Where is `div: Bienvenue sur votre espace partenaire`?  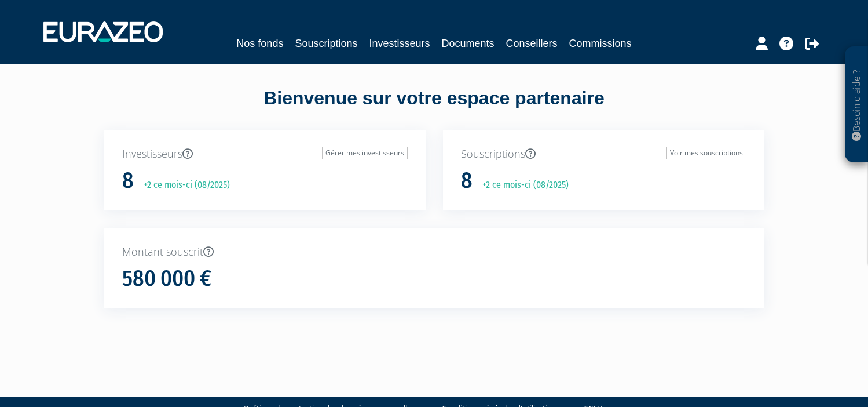
div: Bienvenue sur votre espace partenaire is located at coordinates (434, 108).